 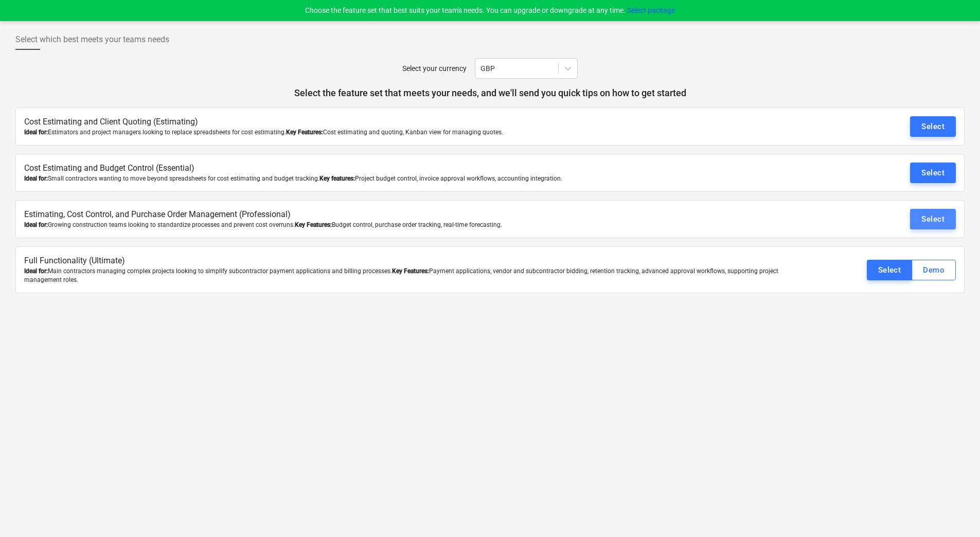 What do you see at coordinates (934, 270) in the screenshot?
I see `div: Demo` at bounding box center [934, 270].